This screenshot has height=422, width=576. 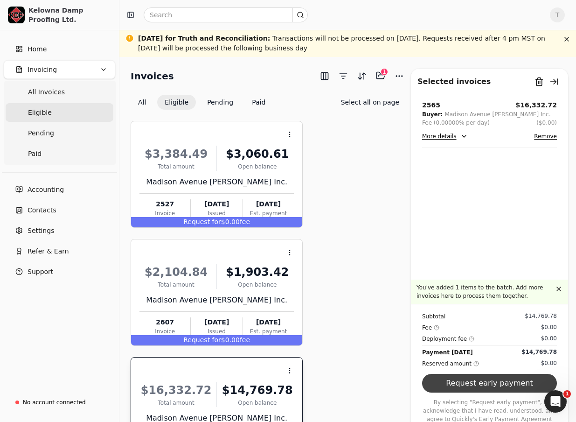 I want to click on div: 2565, so click(x=431, y=105).